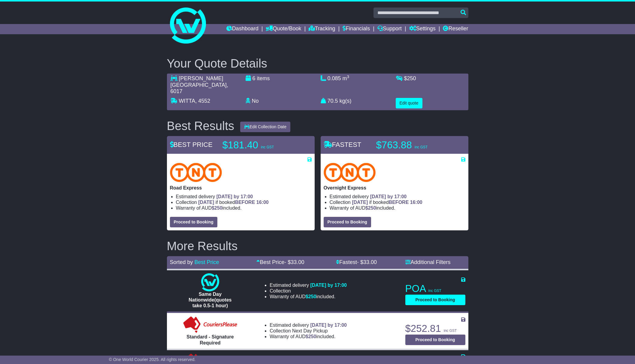 Image resolution: width=635 pixels, height=364 pixels. I want to click on span: Sorted by, so click(181, 262).